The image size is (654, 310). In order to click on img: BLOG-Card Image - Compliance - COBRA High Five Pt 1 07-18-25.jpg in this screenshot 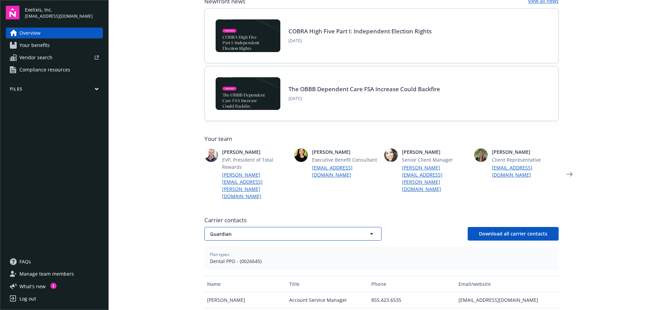, I will do `click(248, 36)`.